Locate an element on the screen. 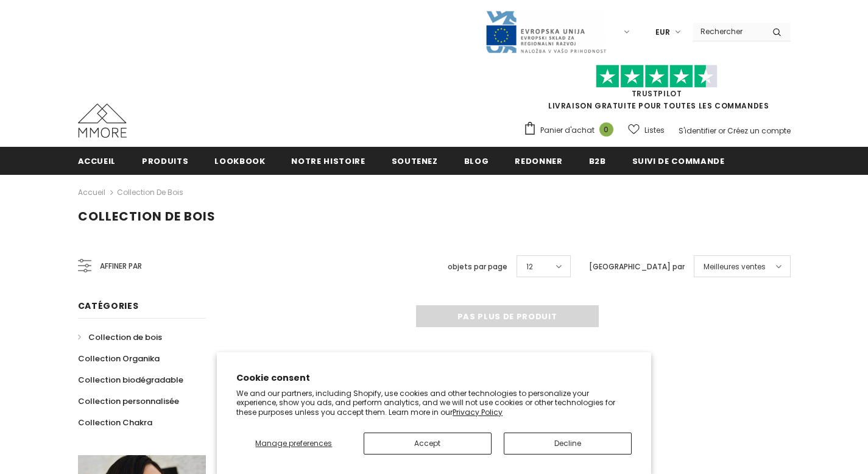  img: Javni Razpis is located at coordinates (546, 31).